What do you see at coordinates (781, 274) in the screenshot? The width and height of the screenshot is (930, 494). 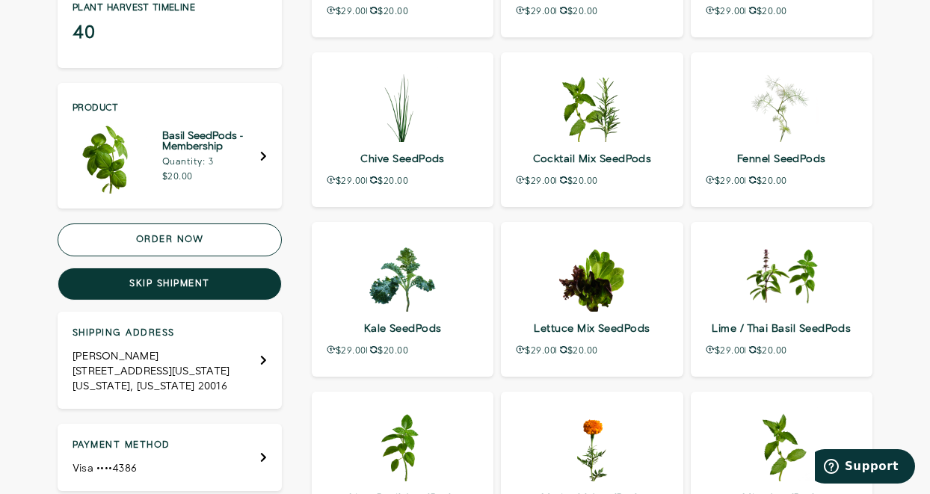 I see `img: herb-combo-seedpods` at bounding box center [781, 274].